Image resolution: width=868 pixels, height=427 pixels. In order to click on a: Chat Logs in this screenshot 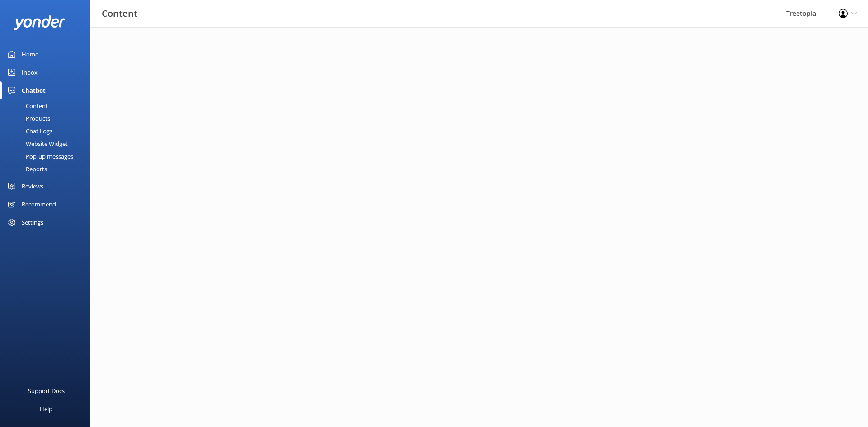, I will do `click(48, 131)`.